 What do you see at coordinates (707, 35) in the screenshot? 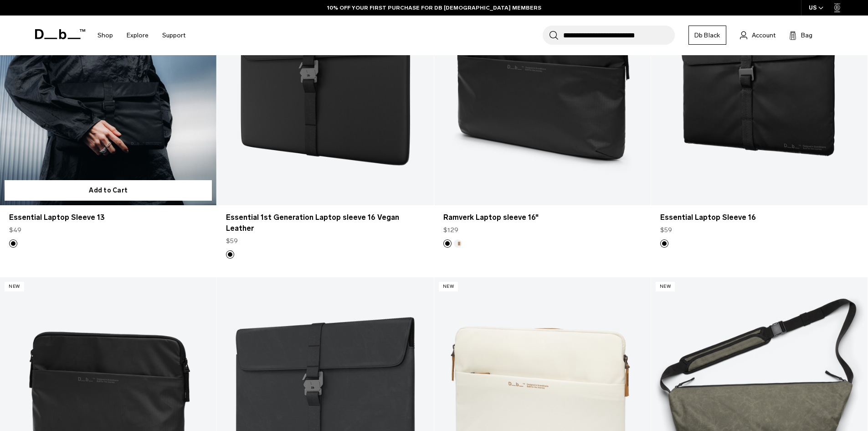
I see `a: Db Black` at bounding box center [707, 35].